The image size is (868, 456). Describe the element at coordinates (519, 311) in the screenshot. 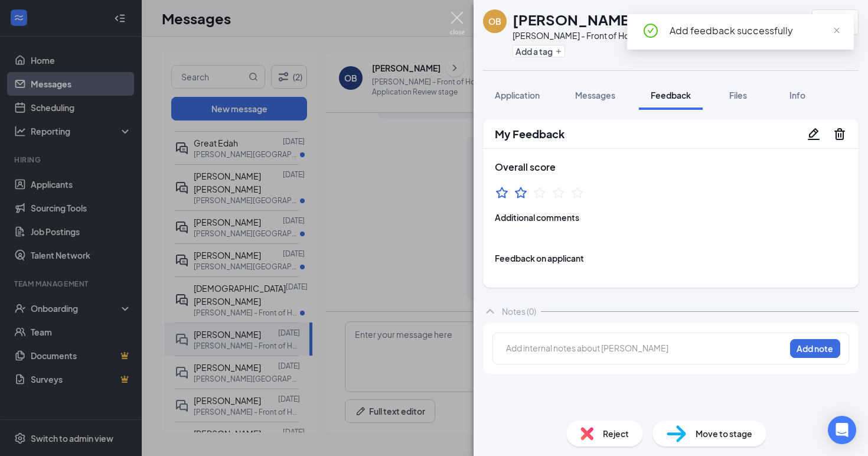

I see `div: Notes (0)` at that location.